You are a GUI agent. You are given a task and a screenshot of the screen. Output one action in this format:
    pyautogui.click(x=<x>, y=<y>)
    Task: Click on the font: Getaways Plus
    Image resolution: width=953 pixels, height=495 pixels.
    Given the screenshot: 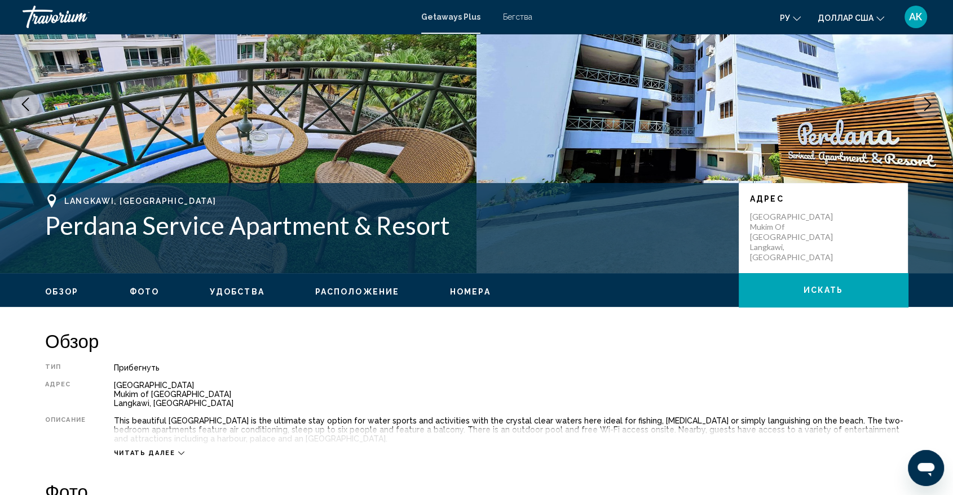 What is the action you would take?
    pyautogui.click(x=450, y=17)
    